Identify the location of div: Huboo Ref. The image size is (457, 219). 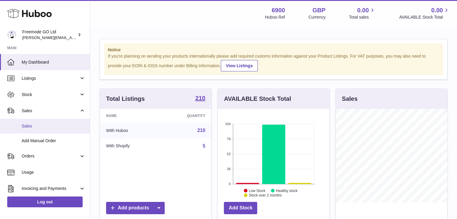
(275, 17).